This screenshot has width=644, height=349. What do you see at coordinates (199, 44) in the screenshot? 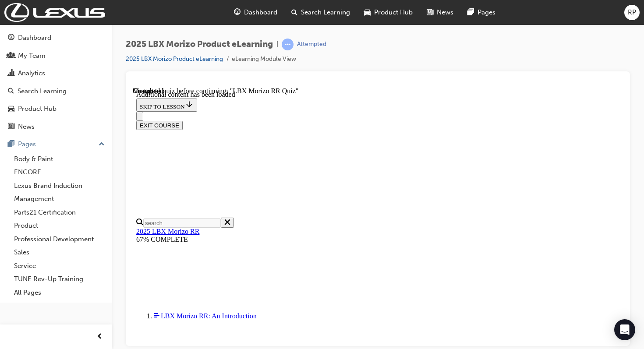
I see `span: 2025 LBX Morizo Product eLearning` at bounding box center [199, 44].